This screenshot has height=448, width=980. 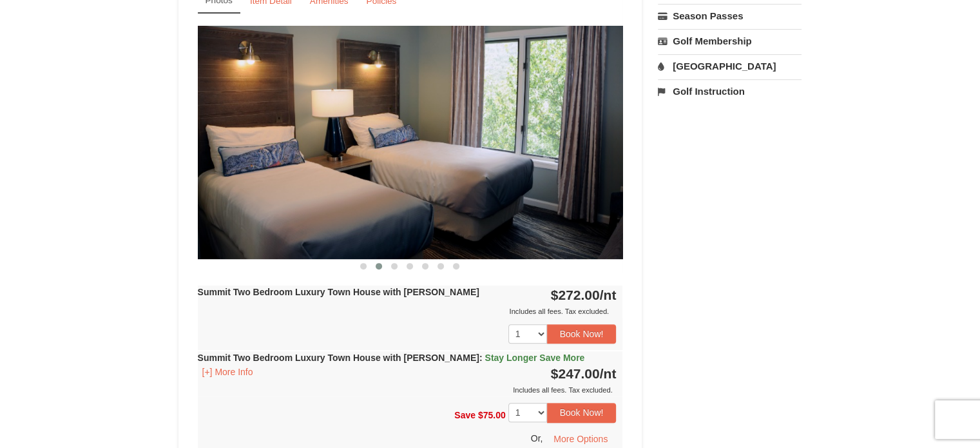 What do you see at coordinates (575, 373) in the screenshot?
I see `span: $247.00` at bounding box center [575, 373].